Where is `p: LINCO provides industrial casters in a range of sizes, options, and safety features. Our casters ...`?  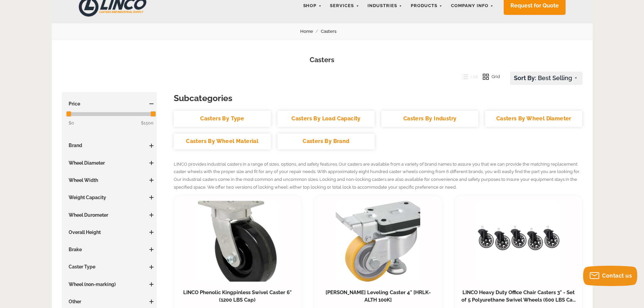
p: LINCO provides industrial casters in a range of sizes, options, and safety features. Our casters ... is located at coordinates (378, 176).